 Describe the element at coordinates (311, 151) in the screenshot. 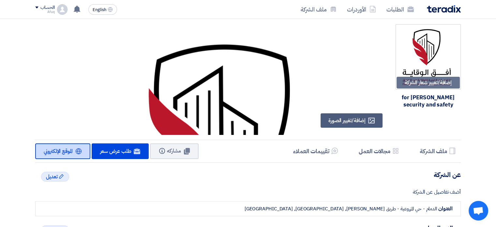

I see `h5: تقييمات العملاء` at that location.